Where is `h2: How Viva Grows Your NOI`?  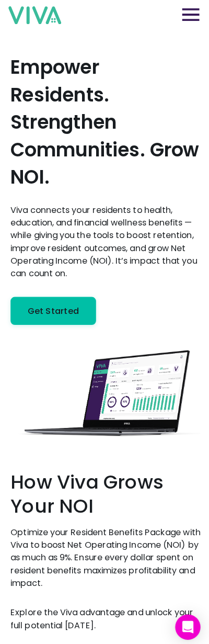
h2: How Viva Grows Your NOI is located at coordinates (104, 489).